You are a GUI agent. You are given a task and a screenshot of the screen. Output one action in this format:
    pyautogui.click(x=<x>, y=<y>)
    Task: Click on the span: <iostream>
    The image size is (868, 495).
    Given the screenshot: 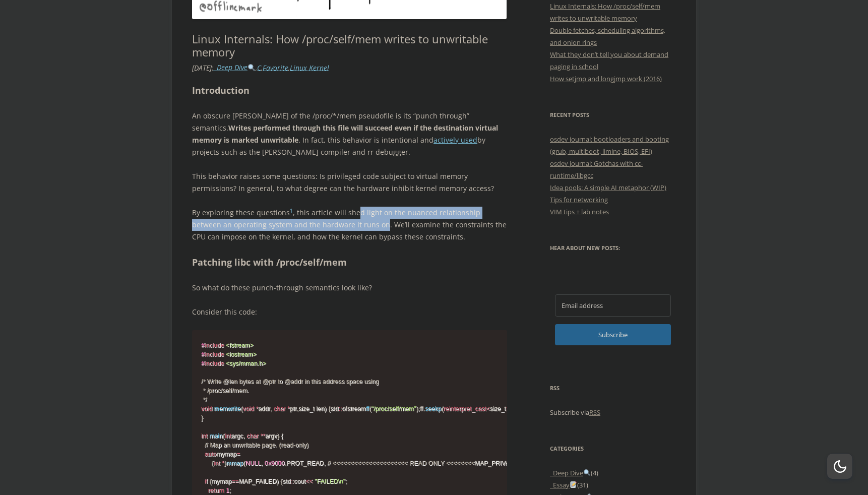 What is the action you would take?
    pyautogui.click(x=241, y=354)
    